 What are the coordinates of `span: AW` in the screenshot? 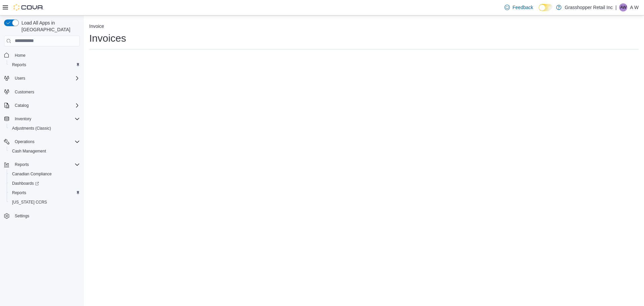 It's located at (623, 7).